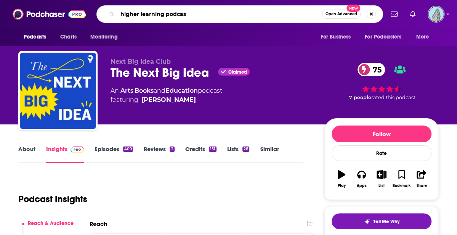 The image size is (457, 235). I want to click on a: Podchaser - Follow, Share and Rate Podcasts, so click(49, 14).